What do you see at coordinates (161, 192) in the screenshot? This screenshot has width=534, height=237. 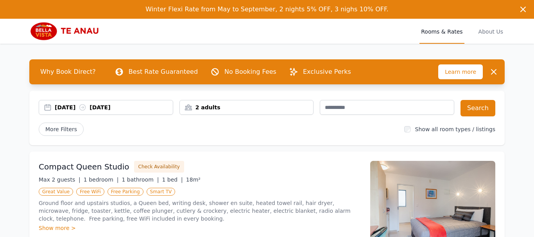 I see `span: Smart TV` at bounding box center [161, 192].